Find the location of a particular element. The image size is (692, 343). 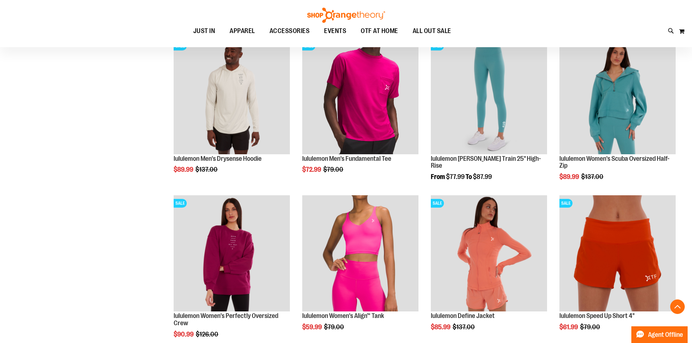

img: Product image for lululemon Womens Scuba Oversized Half Zip is located at coordinates (617, 96).